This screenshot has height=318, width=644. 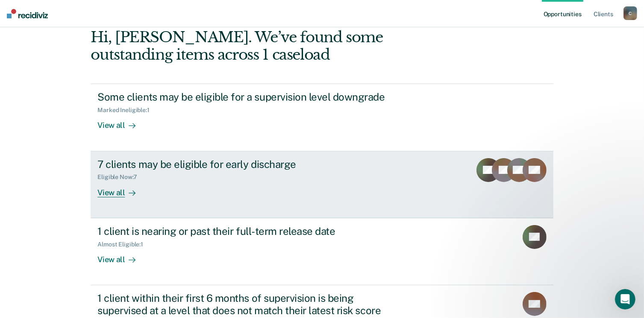 I want to click on button: C, so click(x=630, y=13).